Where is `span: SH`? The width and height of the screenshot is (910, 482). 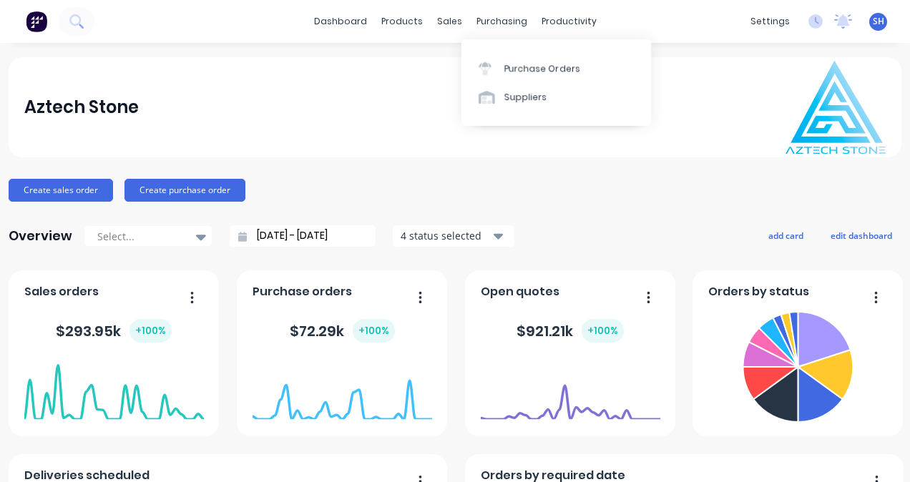 span: SH is located at coordinates (878, 21).